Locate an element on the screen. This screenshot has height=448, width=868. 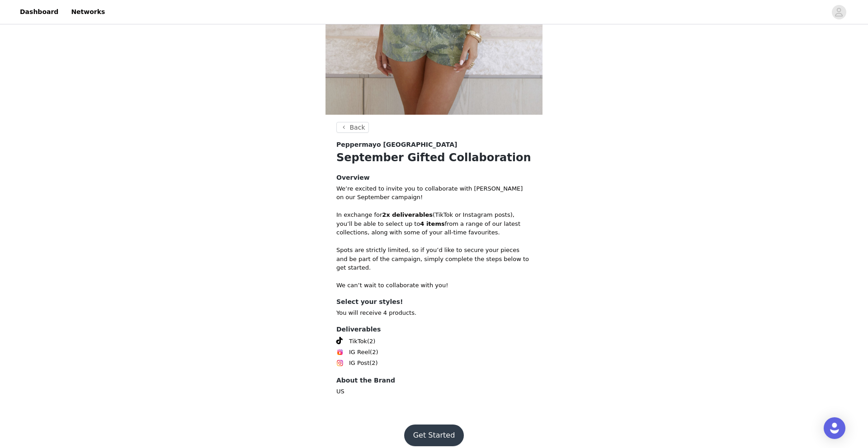
h4: About the Brand is located at coordinates (434, 381).